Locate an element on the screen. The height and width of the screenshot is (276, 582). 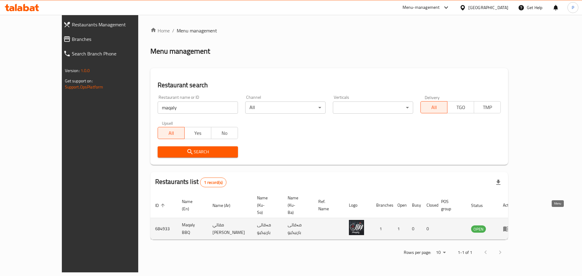
button: TMP is located at coordinates (487, 107).